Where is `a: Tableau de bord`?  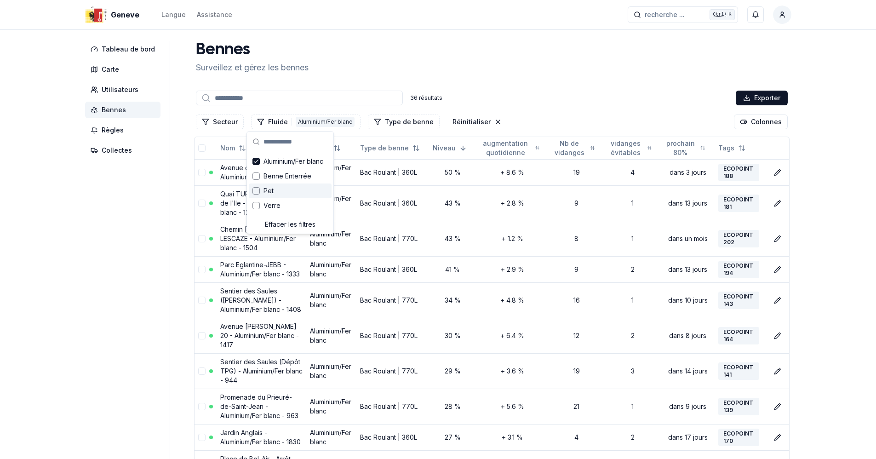 a: Tableau de bord is located at coordinates (125, 49).